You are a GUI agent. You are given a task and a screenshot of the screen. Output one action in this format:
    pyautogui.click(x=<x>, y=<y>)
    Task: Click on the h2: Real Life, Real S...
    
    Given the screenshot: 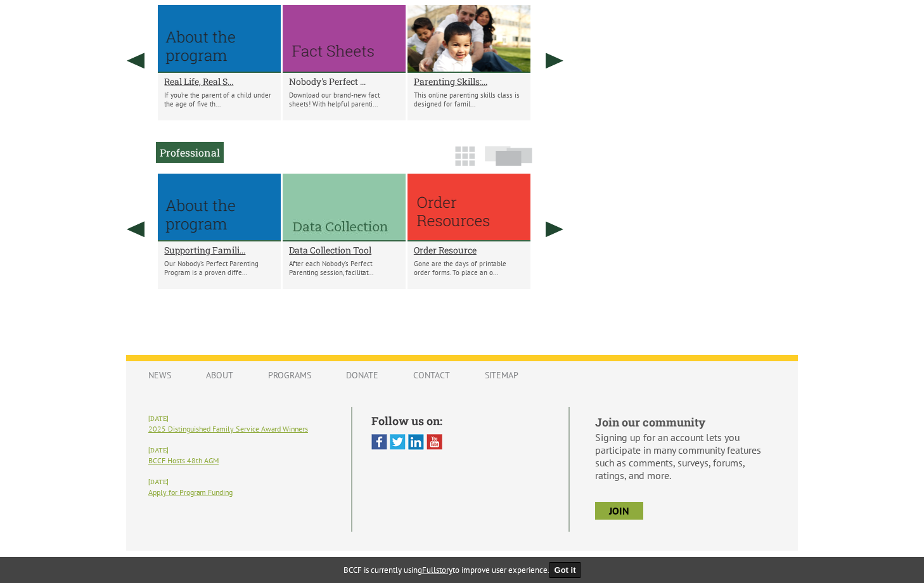 What is the action you would take?
    pyautogui.click(x=219, y=81)
    